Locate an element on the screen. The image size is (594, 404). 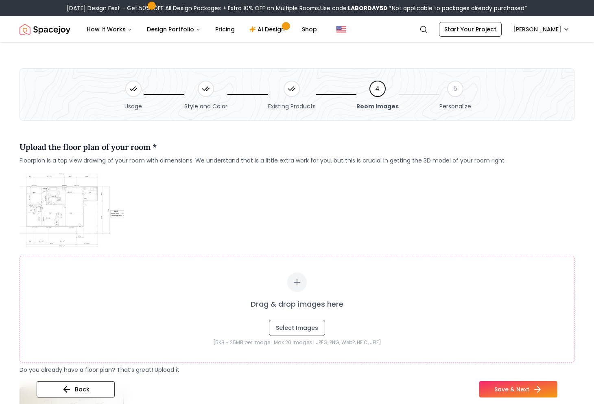
button: How It Works is located at coordinates (110, 29).